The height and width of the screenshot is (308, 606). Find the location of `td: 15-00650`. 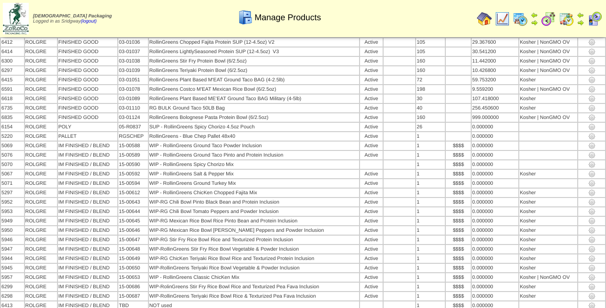

td: 15-00650 is located at coordinates (133, 268).